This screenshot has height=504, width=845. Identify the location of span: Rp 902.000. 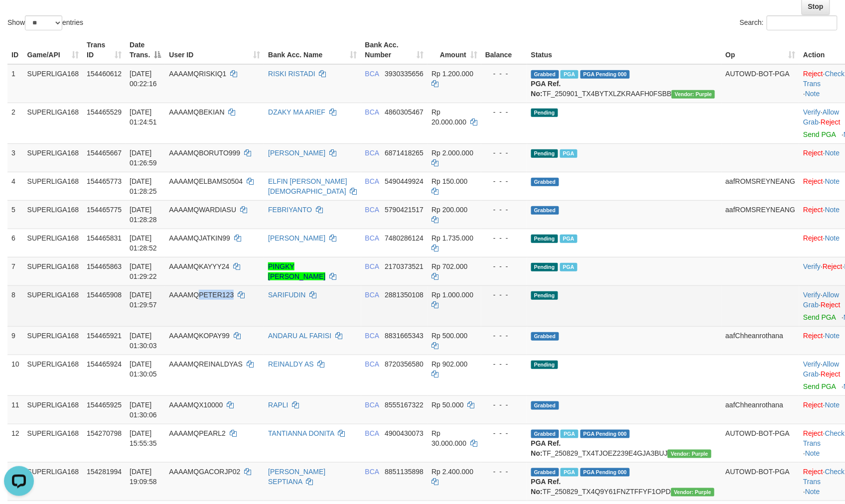
(449, 364).